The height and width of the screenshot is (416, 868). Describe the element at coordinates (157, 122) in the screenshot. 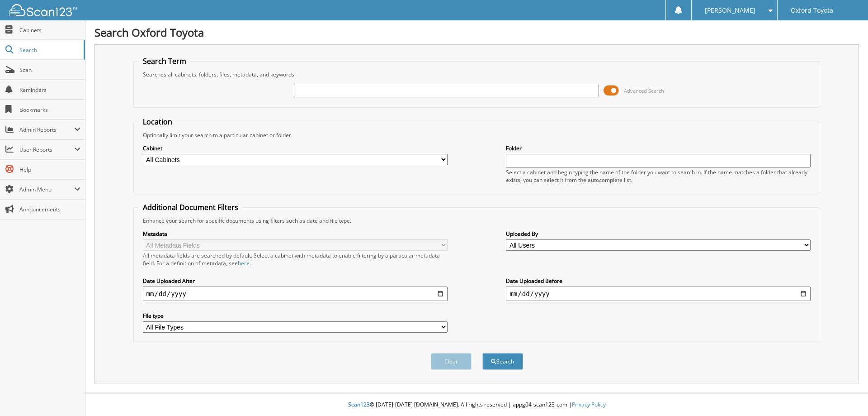

I see `legend: Location` at that location.